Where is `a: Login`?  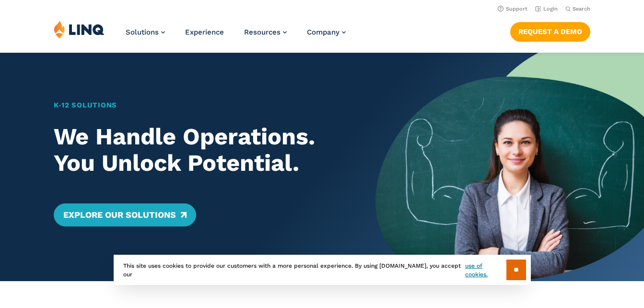 a: Login is located at coordinates (546, 9).